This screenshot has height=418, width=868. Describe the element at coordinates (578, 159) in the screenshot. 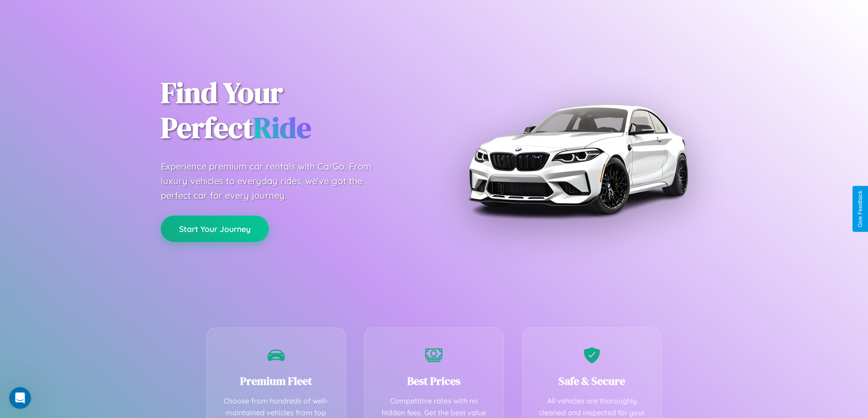

I see `img: Premium BMW car rental vehicle` at that location.